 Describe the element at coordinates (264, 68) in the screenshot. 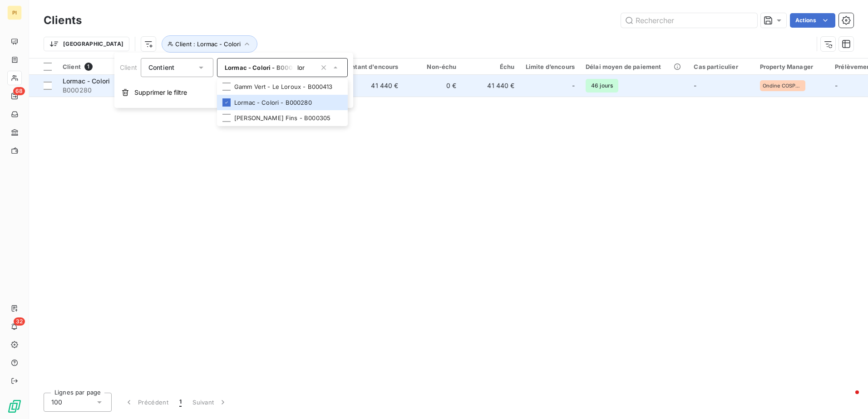

I see `span: Lormac - Colori - B000280` at that location.